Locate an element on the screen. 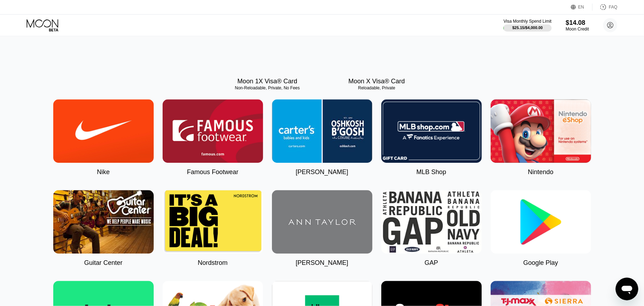 The width and height of the screenshot is (644, 306). div: Nordstrom is located at coordinates (213, 263).